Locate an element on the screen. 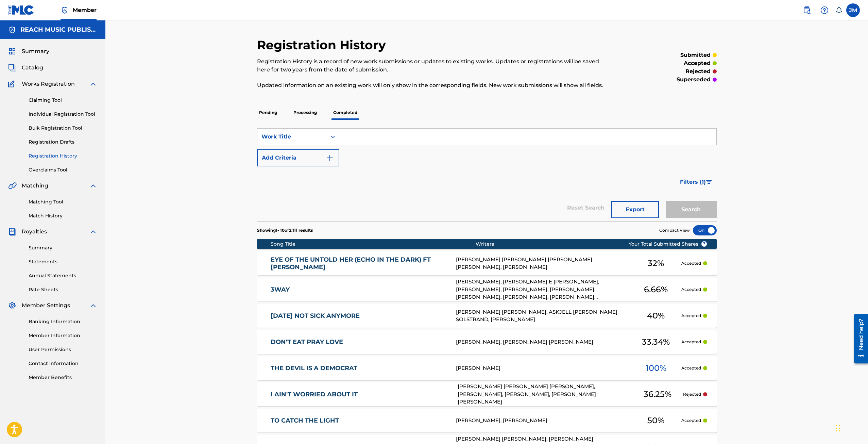 The width and height of the screenshot is (868, 444). span: Royalties is located at coordinates (34, 231).